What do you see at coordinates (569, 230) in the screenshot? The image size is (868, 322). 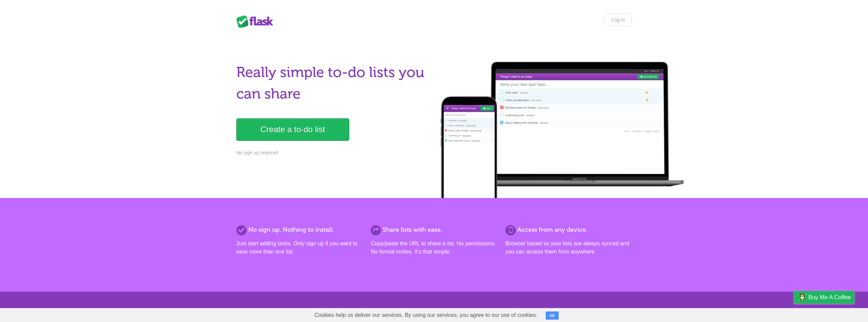 I see `h2: Access from any device.` at bounding box center [569, 230].